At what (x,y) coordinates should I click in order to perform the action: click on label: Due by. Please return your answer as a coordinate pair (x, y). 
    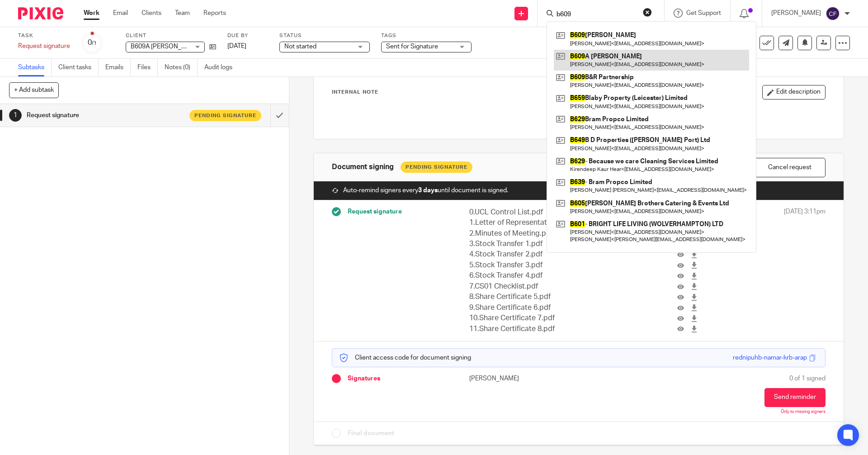
    Looking at the image, I should click on (248, 36).